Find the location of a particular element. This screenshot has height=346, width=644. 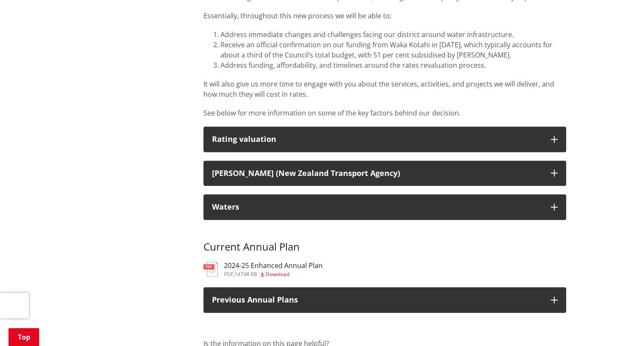

a: 2024-25 Enhanced Annual Plan pdf,14748 KB Download is located at coordinates (263, 269).